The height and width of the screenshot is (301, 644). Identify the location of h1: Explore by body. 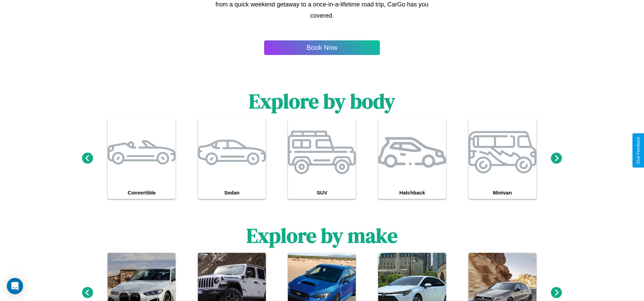
(322, 101).